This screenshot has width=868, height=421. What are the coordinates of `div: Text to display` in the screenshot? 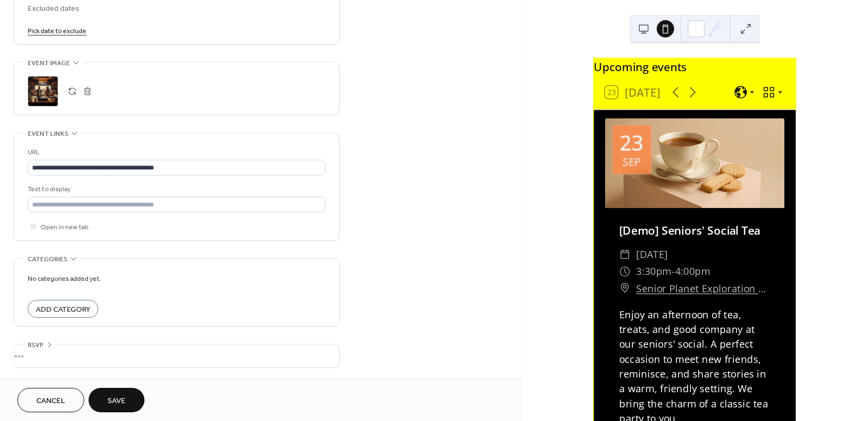 It's located at (176, 189).